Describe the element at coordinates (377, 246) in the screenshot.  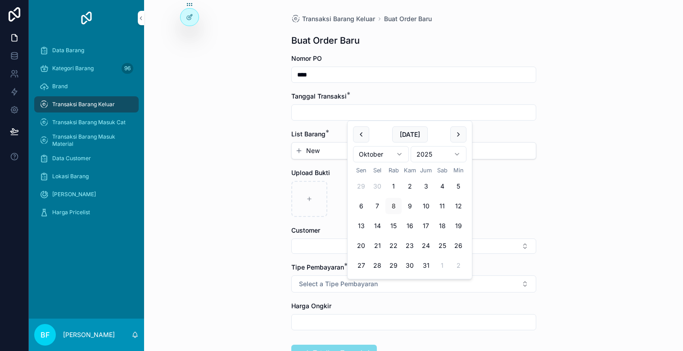
I see `button: Selasa, 21 Oktober 2025` at that location.